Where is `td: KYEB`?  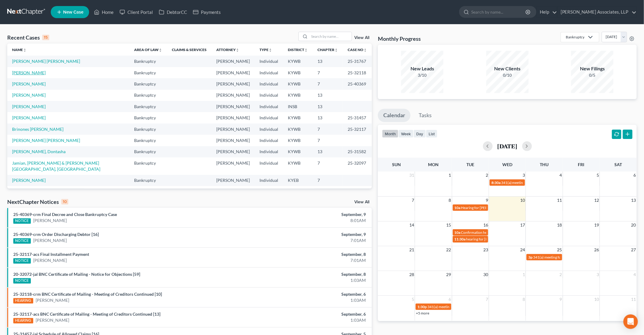 td: KYEB is located at coordinates (298, 181).